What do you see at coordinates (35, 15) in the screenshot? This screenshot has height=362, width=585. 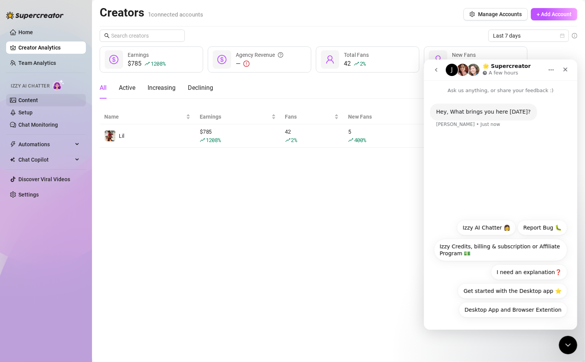 I see `img: logo-BBDzfeDw.svg` at bounding box center [35, 15].